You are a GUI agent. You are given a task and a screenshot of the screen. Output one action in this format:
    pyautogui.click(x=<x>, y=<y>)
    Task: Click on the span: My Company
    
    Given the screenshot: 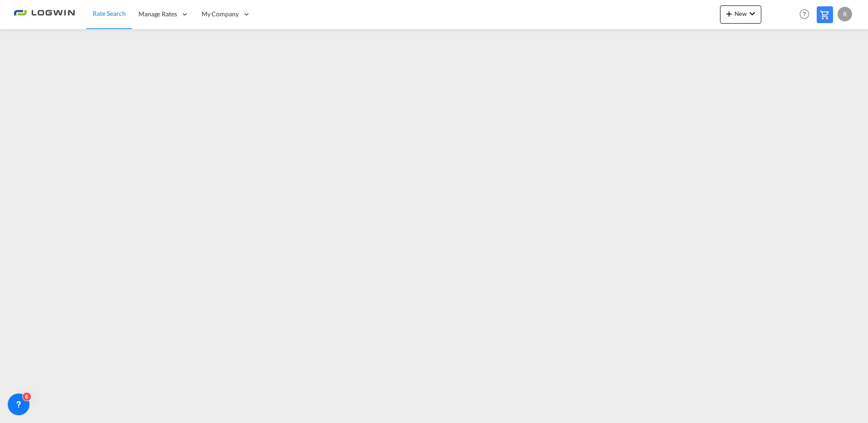 What is the action you would take?
    pyautogui.click(x=220, y=14)
    